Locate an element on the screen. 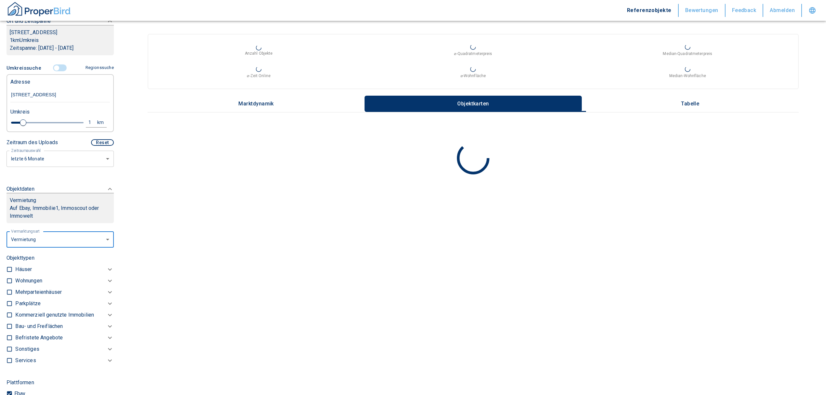 Image resolution: width=826 pixels, height=395 pixels. img: ProperBird Logo and Home Button is located at coordinates (39, 9).